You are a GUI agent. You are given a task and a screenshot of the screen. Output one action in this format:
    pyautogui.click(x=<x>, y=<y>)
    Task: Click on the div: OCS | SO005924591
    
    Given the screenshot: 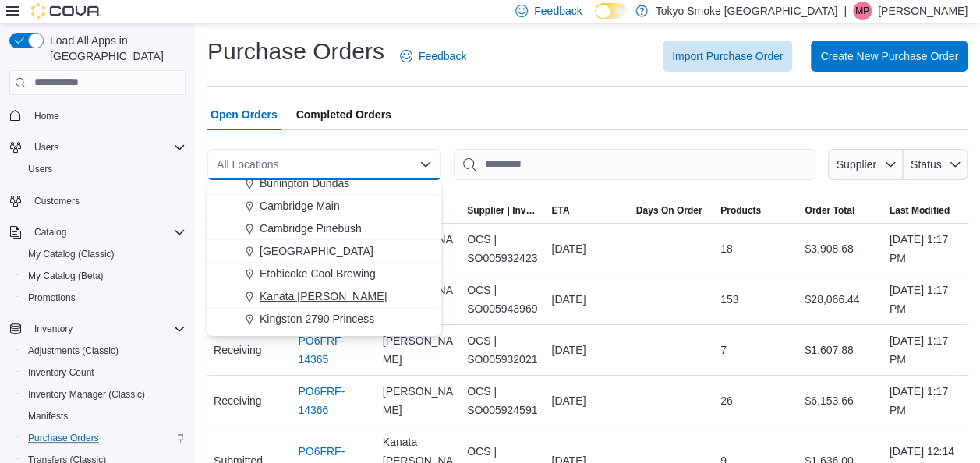 What is the action you would take?
    pyautogui.click(x=503, y=401)
    